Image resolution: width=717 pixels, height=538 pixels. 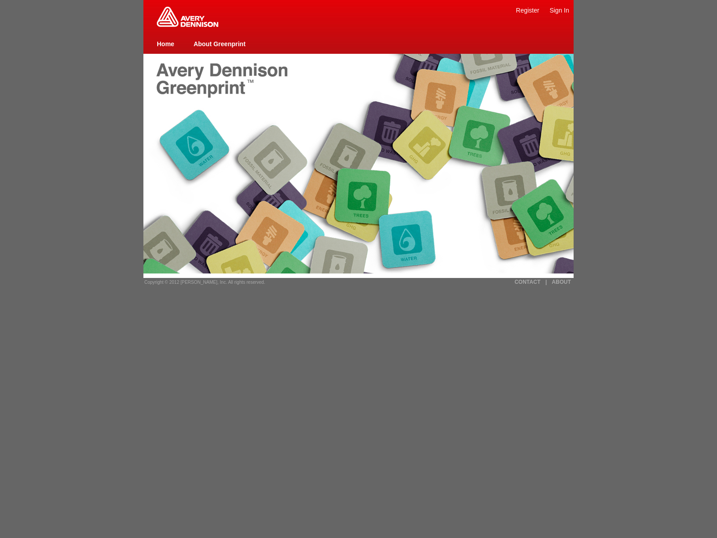 I want to click on a: Sign In, so click(x=560, y=10).